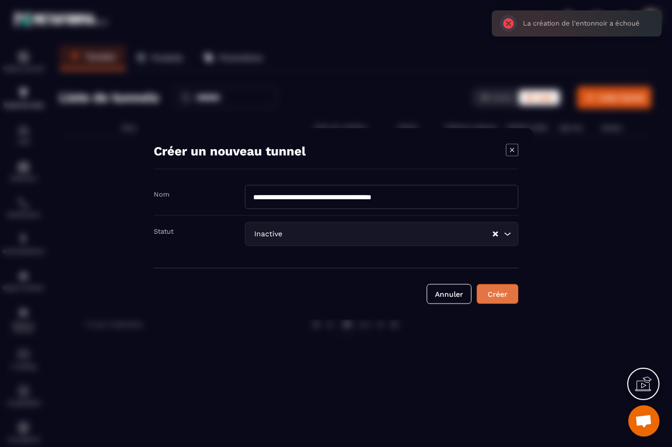 The height and width of the screenshot is (447, 672). Describe the element at coordinates (162, 193) in the screenshot. I see `label: Nom` at that location.